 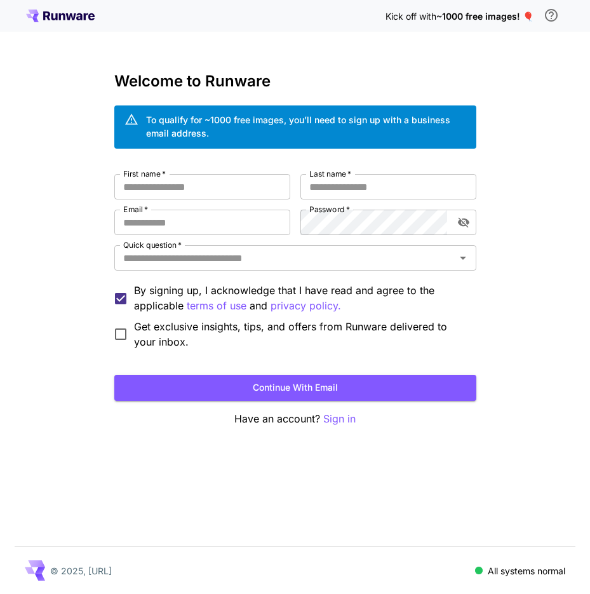 I want to click on button: Continue with email, so click(x=295, y=387).